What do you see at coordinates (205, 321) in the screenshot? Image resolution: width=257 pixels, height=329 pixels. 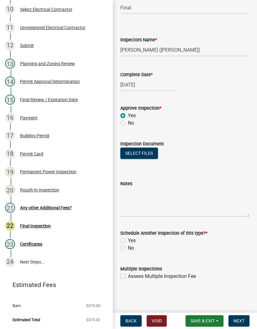 I see `button: Save & Exit` at bounding box center [205, 321].